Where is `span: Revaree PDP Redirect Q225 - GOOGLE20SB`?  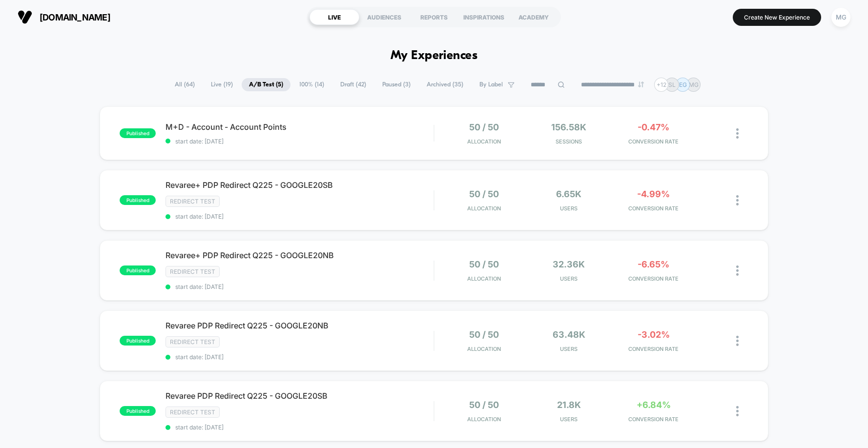
span: Revaree PDP Redirect Q225 - GOOGLE20SB is located at coordinates (299, 396).